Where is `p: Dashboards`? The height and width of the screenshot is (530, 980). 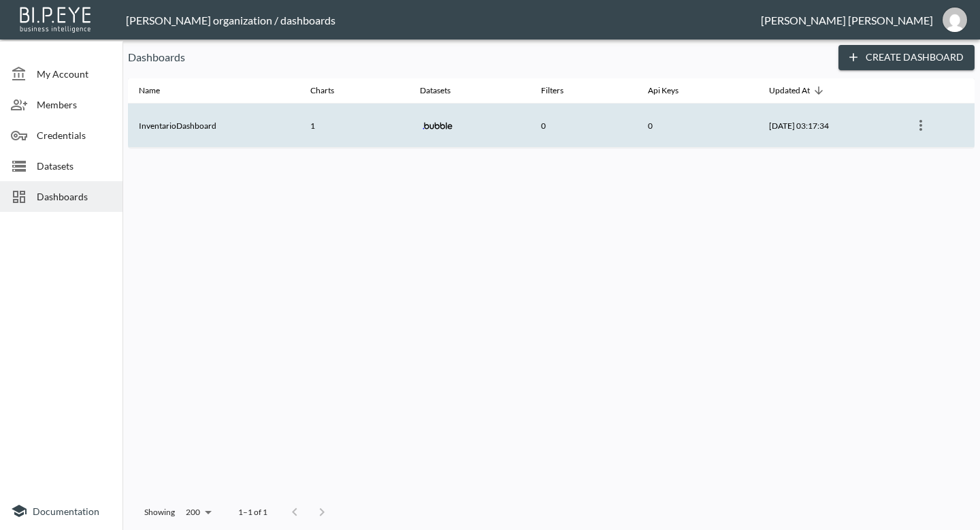
p: Dashboards is located at coordinates (478, 58).